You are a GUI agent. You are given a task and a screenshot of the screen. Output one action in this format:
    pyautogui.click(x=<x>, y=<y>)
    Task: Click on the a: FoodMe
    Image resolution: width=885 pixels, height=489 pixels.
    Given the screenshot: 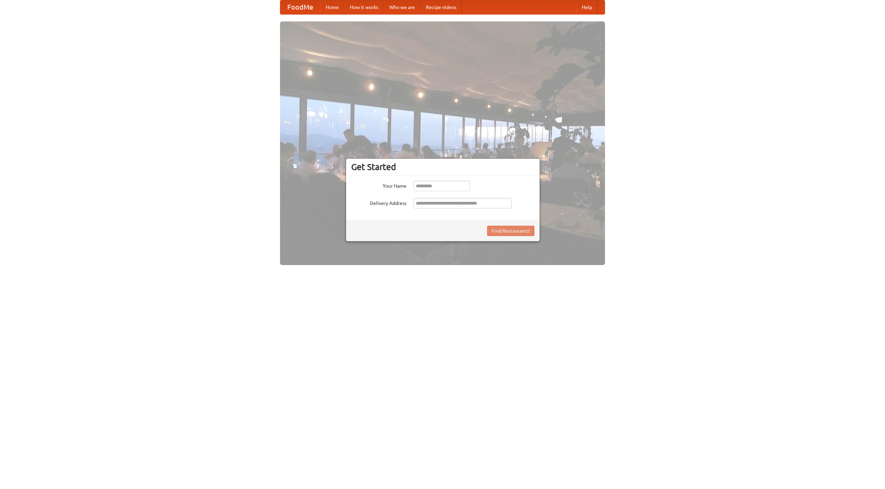 What is the action you would take?
    pyautogui.click(x=300, y=7)
    